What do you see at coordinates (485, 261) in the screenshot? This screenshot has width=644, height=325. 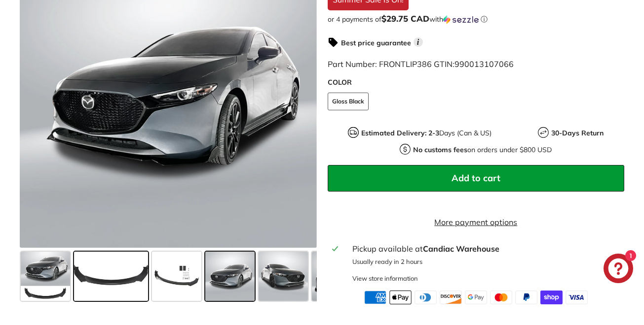 I see `p: Usually ready in 2 hours` at bounding box center [485, 261].